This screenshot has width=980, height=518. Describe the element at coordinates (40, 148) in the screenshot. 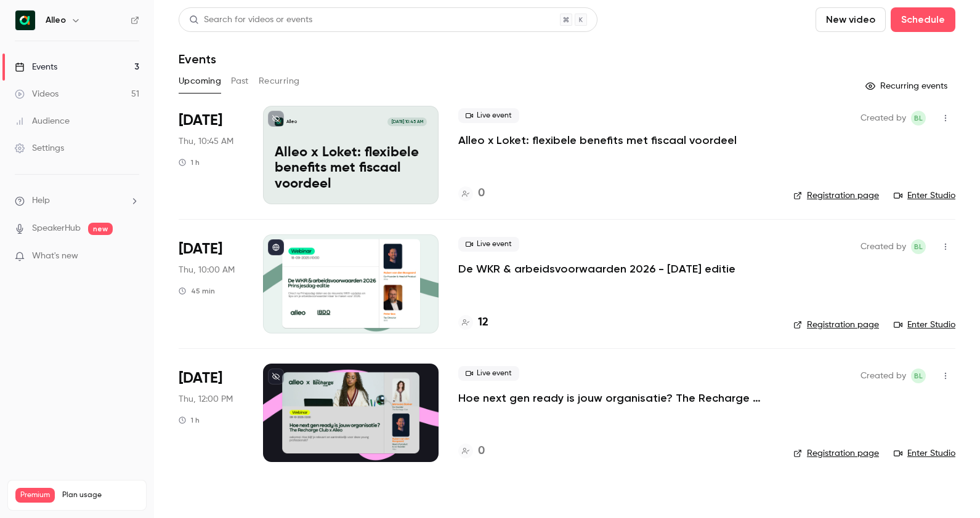

I see `div: Settings` at that location.